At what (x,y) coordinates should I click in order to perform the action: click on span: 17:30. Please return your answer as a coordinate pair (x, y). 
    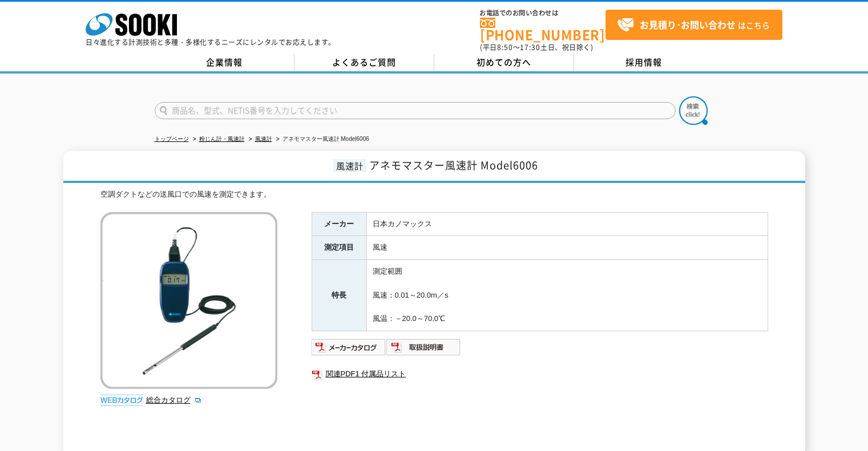
    Looking at the image, I should click on (531, 47).